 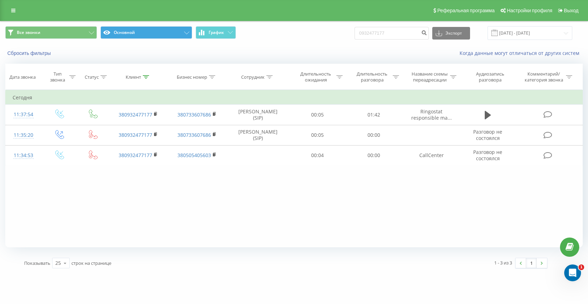 What do you see at coordinates (57, 77) in the screenshot?
I see `div: Тип звонка` at bounding box center [57, 77].